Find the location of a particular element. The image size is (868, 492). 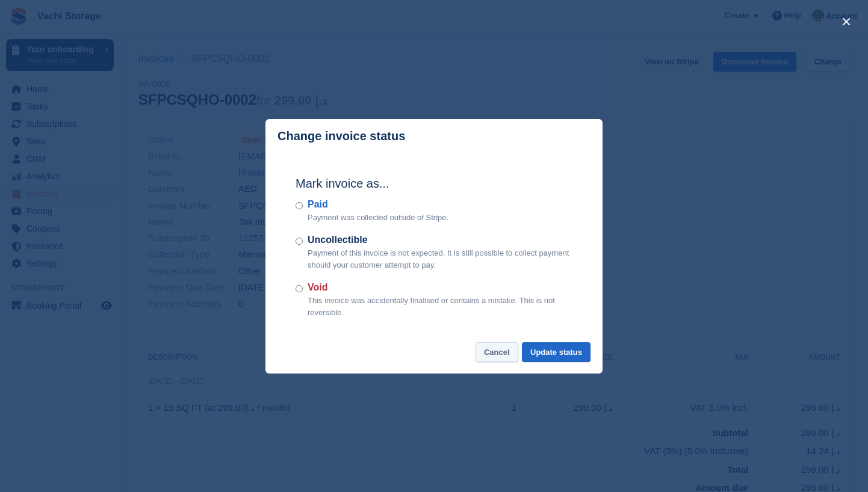

button: Update status is located at coordinates (556, 352).